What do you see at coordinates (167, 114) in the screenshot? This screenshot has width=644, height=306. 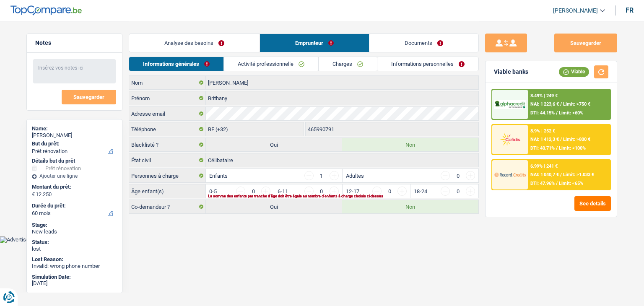 I see `label: Adresse email` at bounding box center [167, 114].